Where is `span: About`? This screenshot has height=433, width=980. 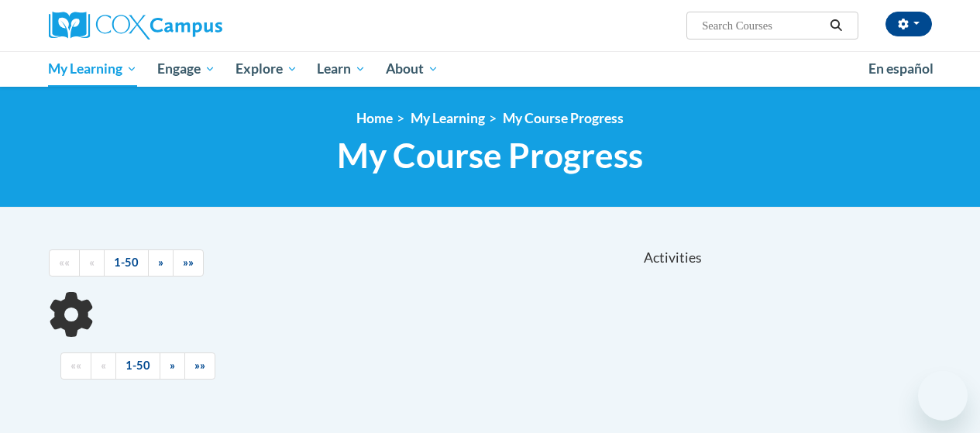
span: About is located at coordinates (412, 69).